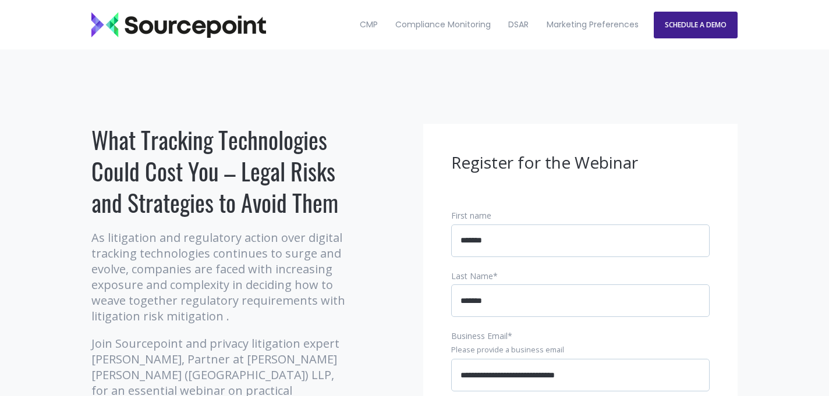 The width and height of the screenshot is (829, 396). What do you see at coordinates (472, 276) in the screenshot?
I see `span: Last Name` at bounding box center [472, 276].